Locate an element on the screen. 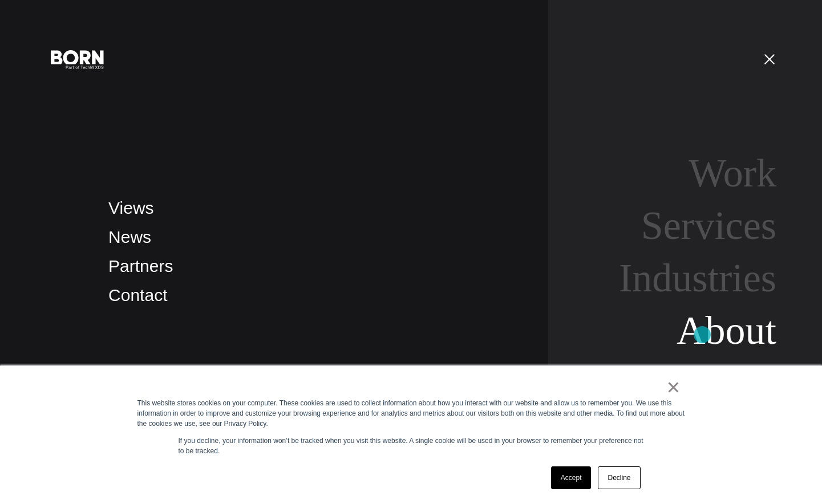  a: Accept is located at coordinates (571, 478).